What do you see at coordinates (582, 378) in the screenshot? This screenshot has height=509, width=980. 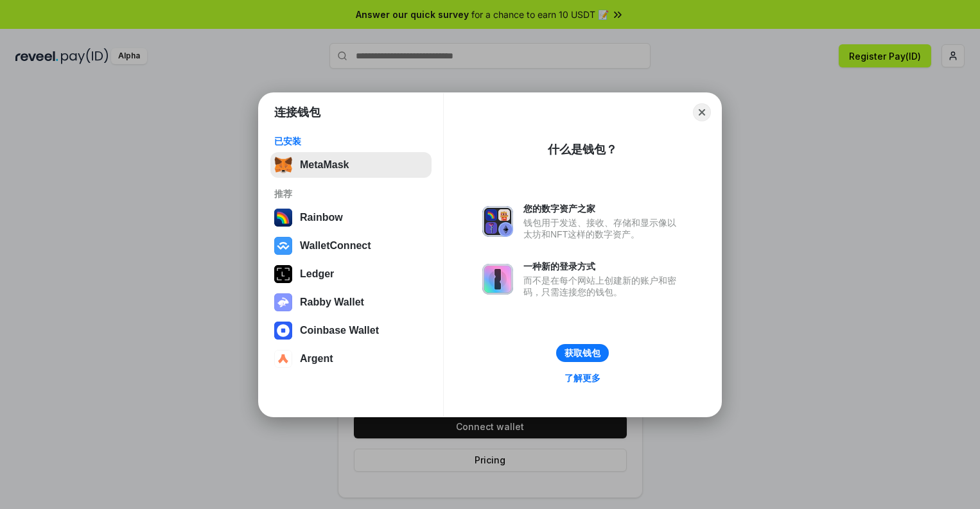 I see `div: 了解更多` at bounding box center [582, 378].